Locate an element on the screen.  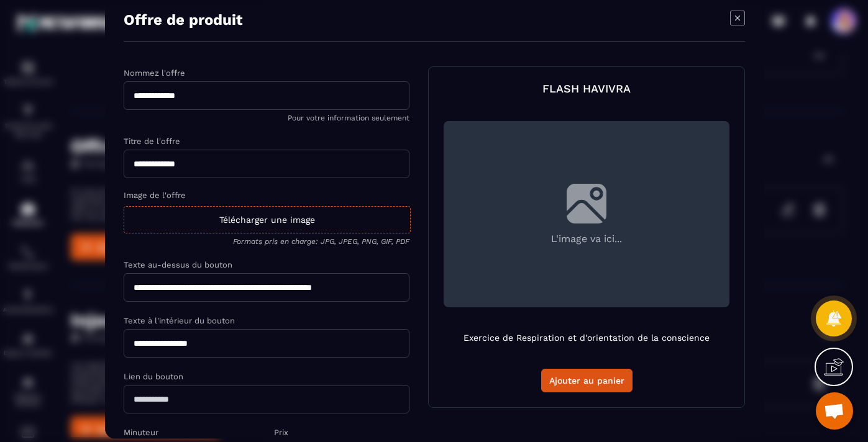
label: Texte au-dessus du bouton is located at coordinates (178, 265).